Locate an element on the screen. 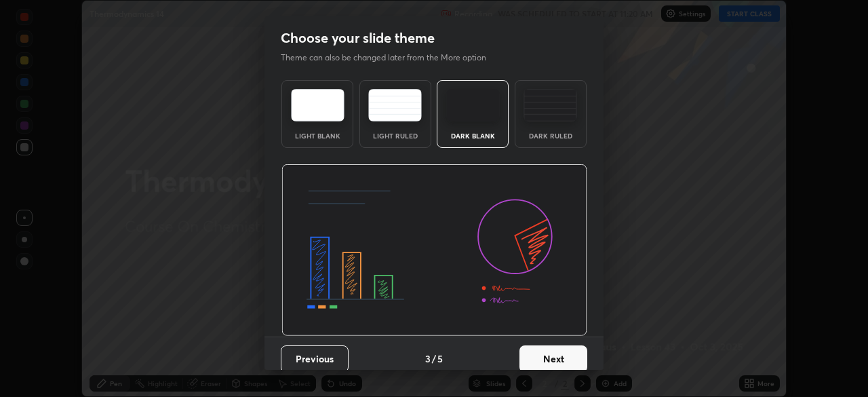  div: Light Ruled is located at coordinates (396, 136).